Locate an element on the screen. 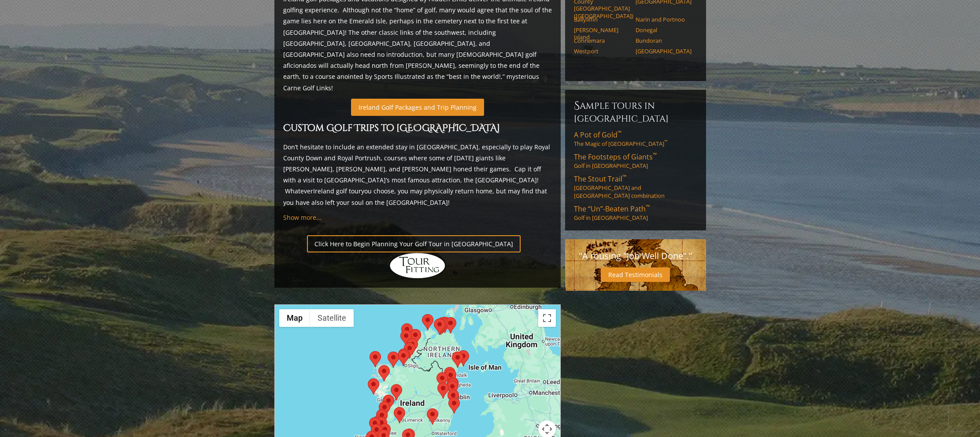 The height and width of the screenshot is (437, 980). a: Ballyliffin is located at coordinates (602, 20).